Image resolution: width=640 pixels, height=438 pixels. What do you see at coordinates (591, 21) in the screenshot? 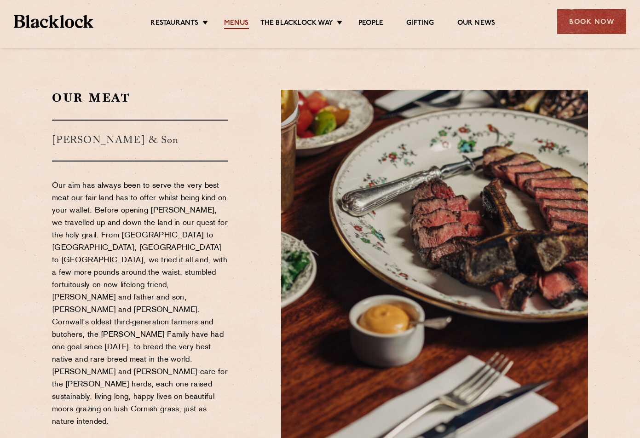
I see `div: Book Now` at bounding box center [591, 21].